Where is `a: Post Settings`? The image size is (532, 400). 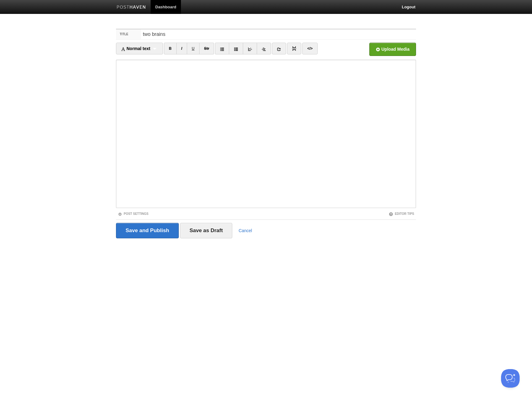
a: Post Settings is located at coordinates (133, 213).